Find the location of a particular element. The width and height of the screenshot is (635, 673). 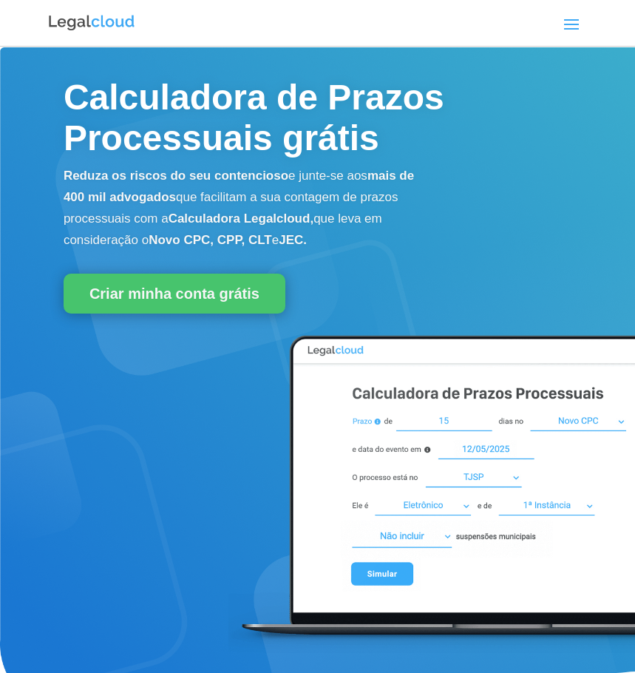

b: Novo CPC, CPP, CLT is located at coordinates (210, 240).